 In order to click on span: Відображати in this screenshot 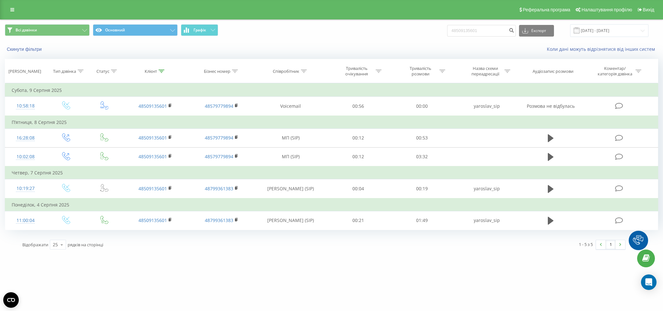, I will do `click(35, 245)`.